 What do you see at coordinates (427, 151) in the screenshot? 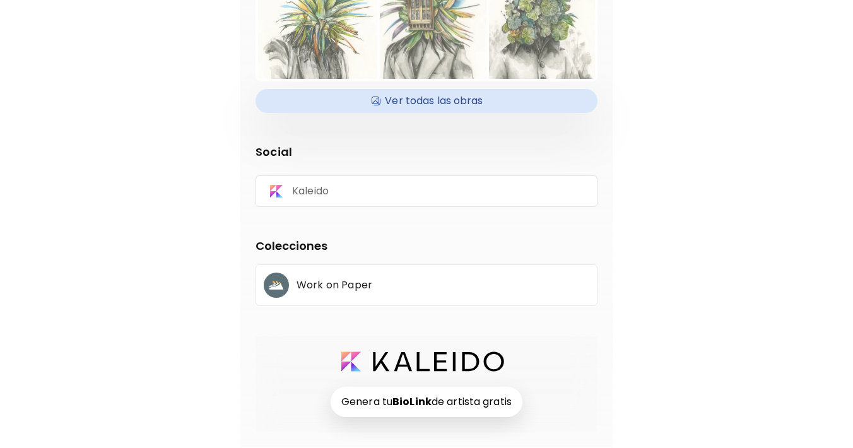
I see `p: Social` at bounding box center [427, 151].